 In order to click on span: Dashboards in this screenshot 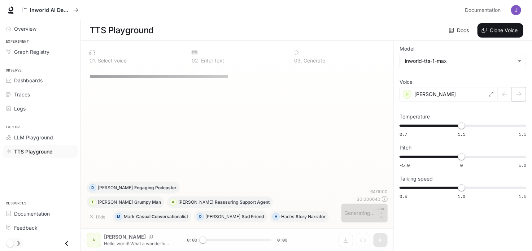, I will do `click(28, 80)`.